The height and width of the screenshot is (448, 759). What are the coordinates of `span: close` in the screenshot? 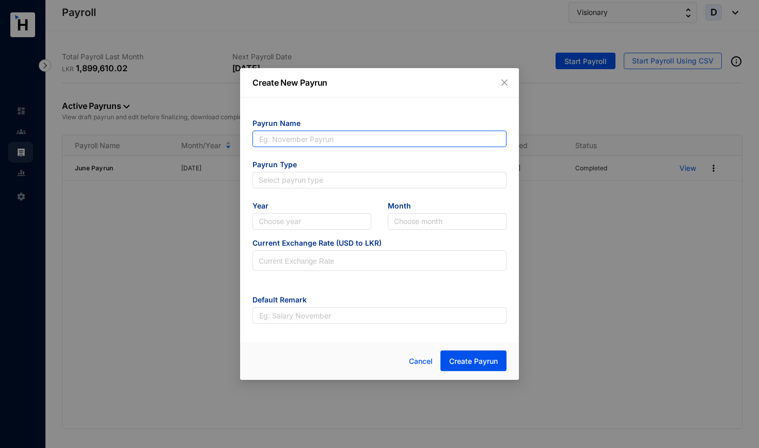 It's located at (504, 83).